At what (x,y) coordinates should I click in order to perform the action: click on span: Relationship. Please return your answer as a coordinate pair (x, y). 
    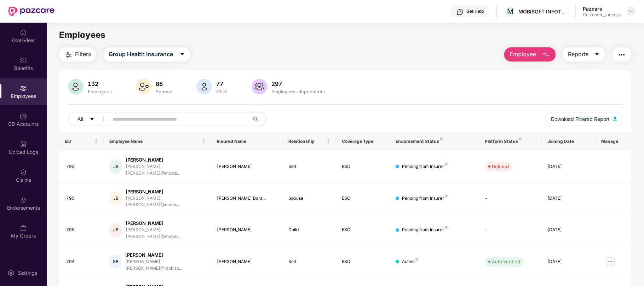
    Looking at the image, I should click on (307, 142).